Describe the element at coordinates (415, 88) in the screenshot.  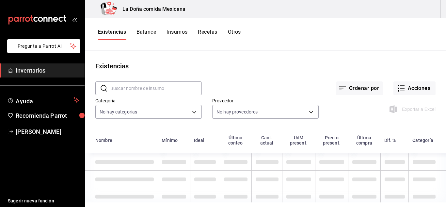
I see `button: Acciones` at that location.